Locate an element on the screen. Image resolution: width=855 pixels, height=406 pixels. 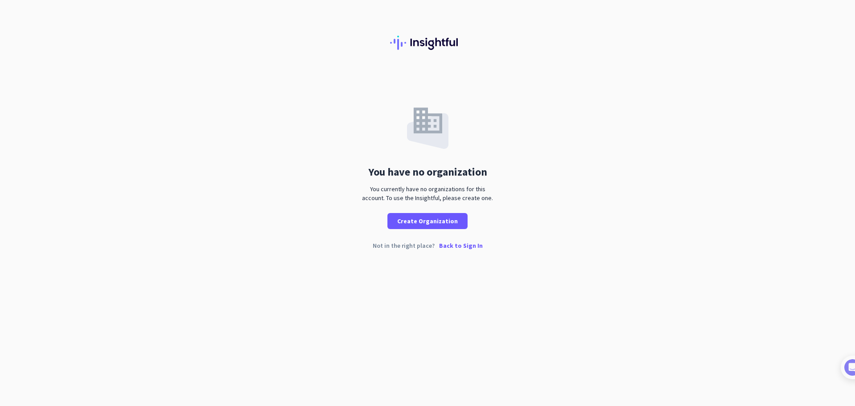
img: Insightful is located at coordinates (427, 43).